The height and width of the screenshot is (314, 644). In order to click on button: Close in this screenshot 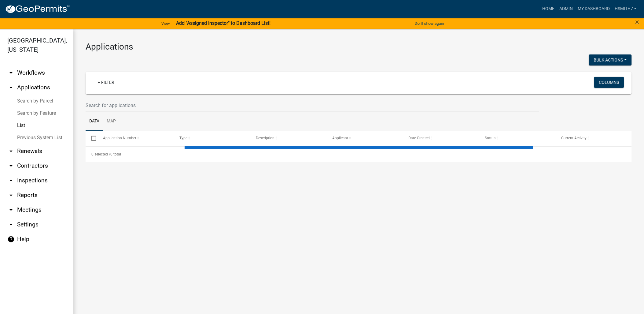, I will do `click(637, 22)`.